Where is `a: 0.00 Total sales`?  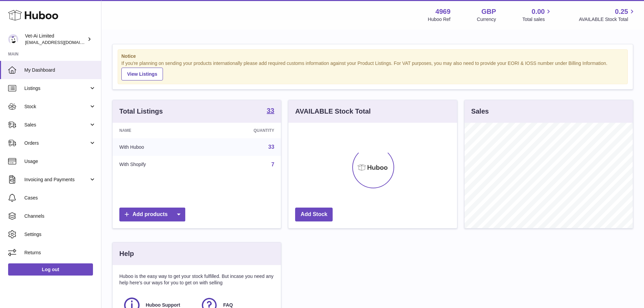 a: 0.00 Total sales is located at coordinates (537, 15).